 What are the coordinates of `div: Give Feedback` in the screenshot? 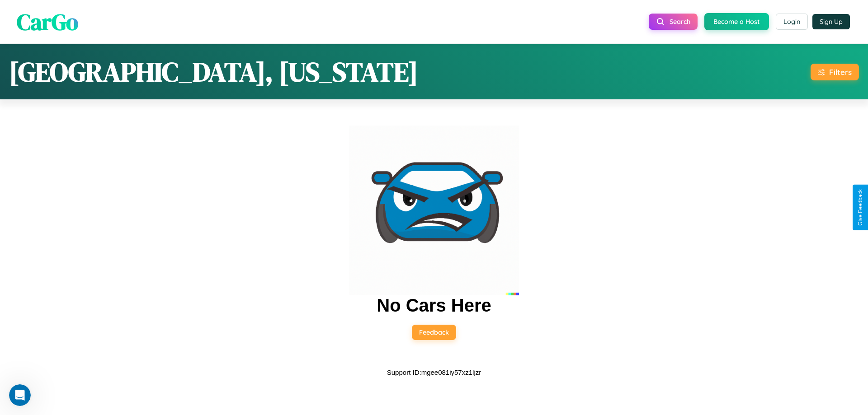 It's located at (860, 207).